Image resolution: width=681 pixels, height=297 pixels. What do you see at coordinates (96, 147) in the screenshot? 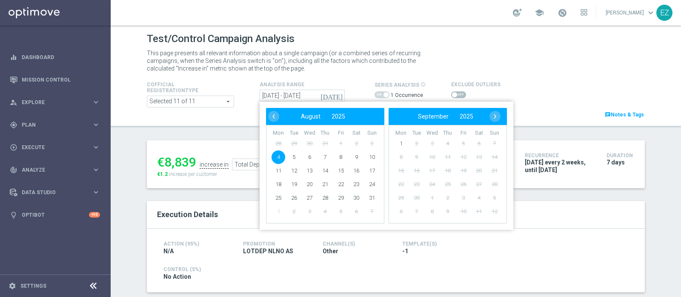
I see `i: keyboard_arrow_right` at bounding box center [96, 147].